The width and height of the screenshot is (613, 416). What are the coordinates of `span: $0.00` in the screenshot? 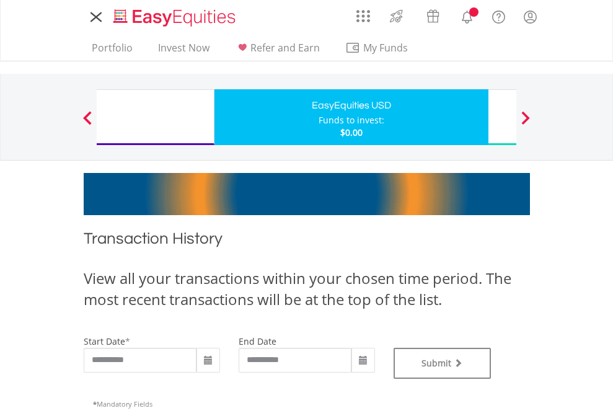 It's located at (352, 132).